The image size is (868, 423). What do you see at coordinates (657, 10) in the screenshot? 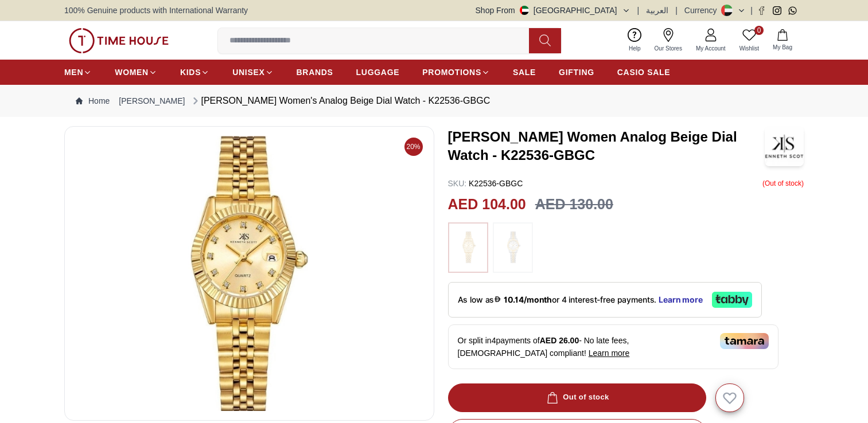
I see `button: العربية` at bounding box center [657, 10].